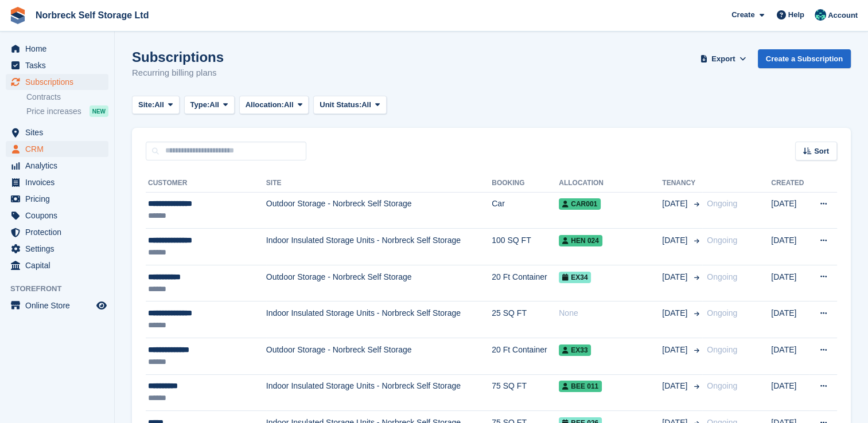  What do you see at coordinates (60, 48) in the screenshot?
I see `span: Home` at bounding box center [60, 48].